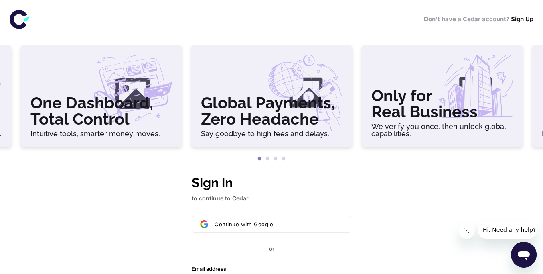 This screenshot has height=274, width=543. Describe the element at coordinates (272, 249) in the screenshot. I see `p: or` at that location.